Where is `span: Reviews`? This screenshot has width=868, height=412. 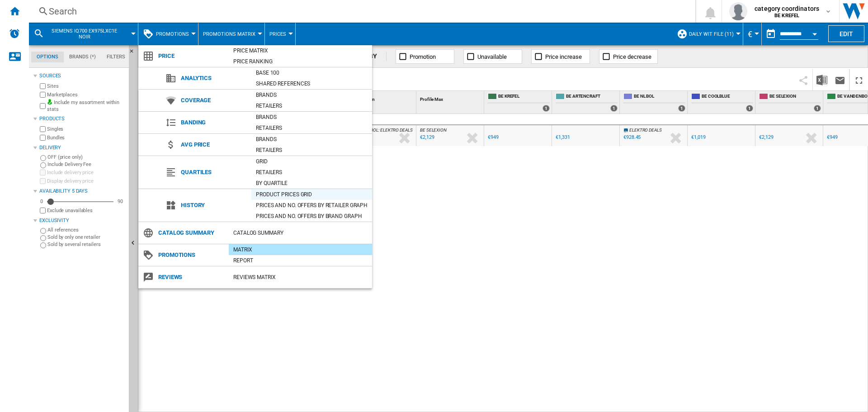 span: Reviews is located at coordinates (191, 277).